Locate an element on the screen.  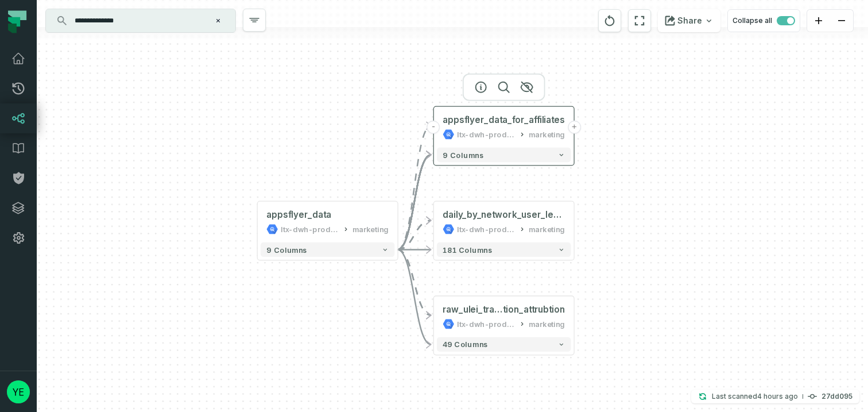
div: appsflyer_data is located at coordinates (298, 214).